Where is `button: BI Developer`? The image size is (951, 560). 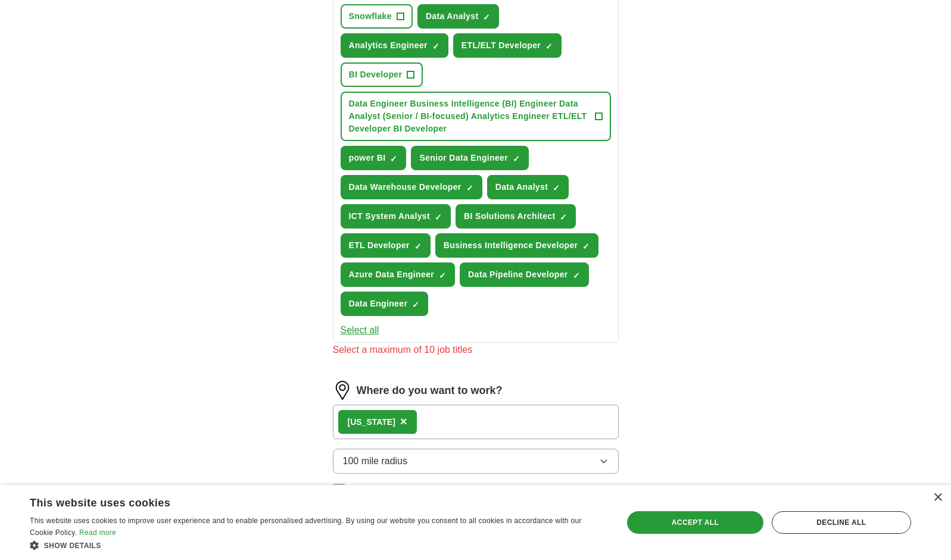 button: BI Developer is located at coordinates (382, 74).